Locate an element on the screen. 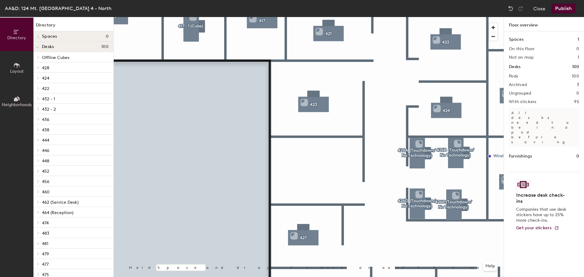  h2: 100 is located at coordinates (576, 76).